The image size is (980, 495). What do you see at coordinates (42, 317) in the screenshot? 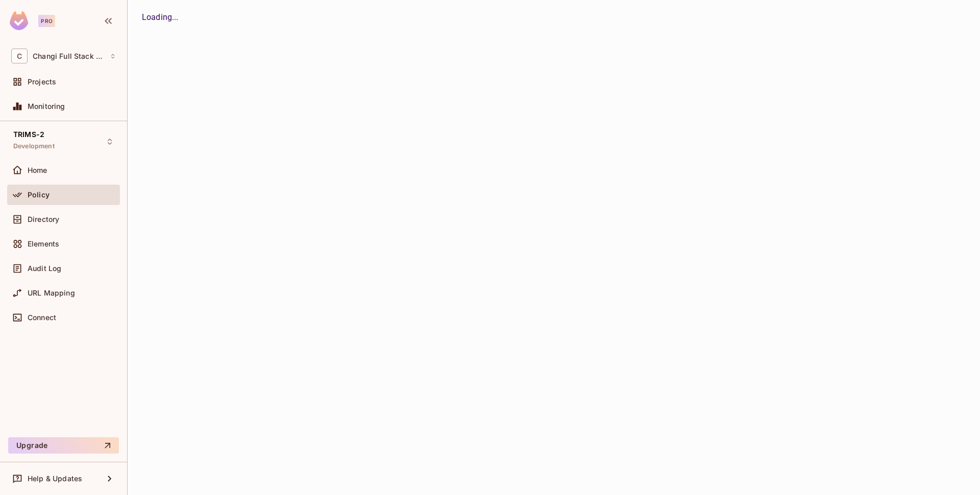
I see `span: Connect` at bounding box center [42, 317].